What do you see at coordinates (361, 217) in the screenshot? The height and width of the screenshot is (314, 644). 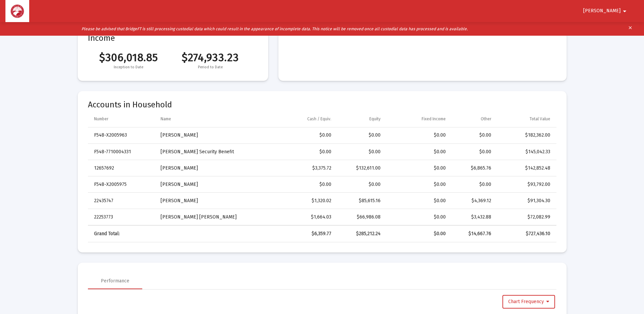 I see `div: $66,986.08` at bounding box center [361, 217].